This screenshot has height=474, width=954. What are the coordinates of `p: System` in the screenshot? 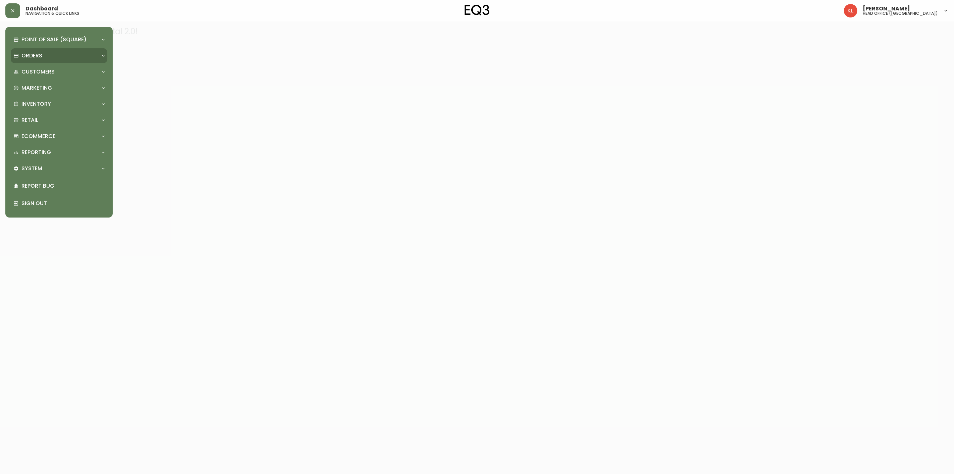 It's located at (32, 168).